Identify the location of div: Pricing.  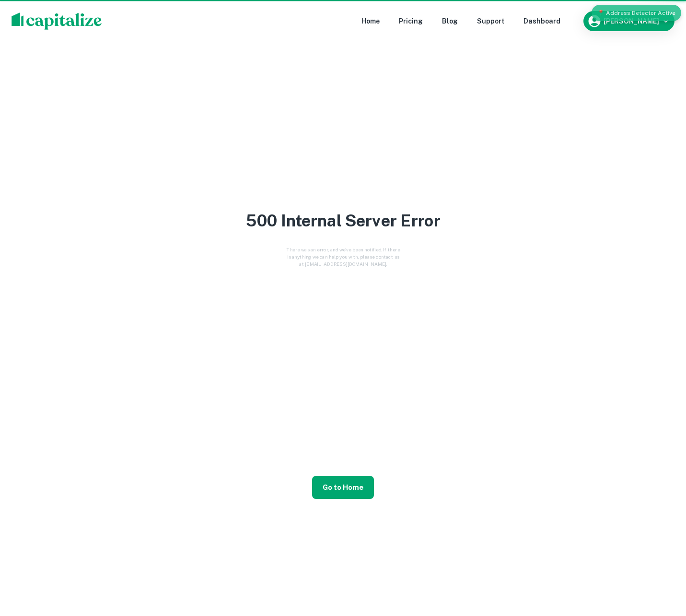
(411, 21).